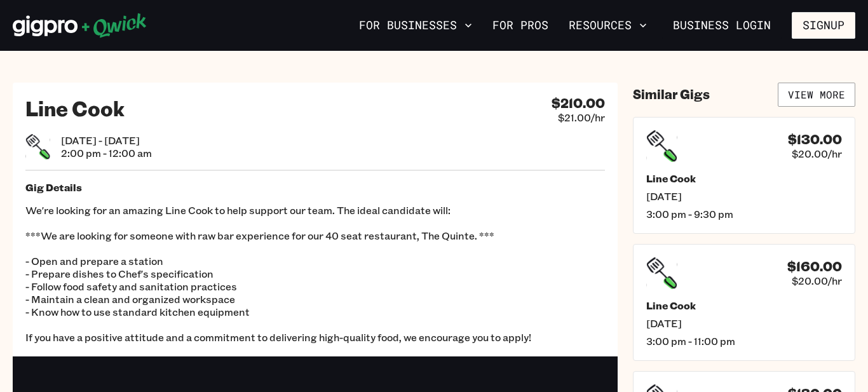  I want to click on h4: Similar Gigs, so click(671, 95).